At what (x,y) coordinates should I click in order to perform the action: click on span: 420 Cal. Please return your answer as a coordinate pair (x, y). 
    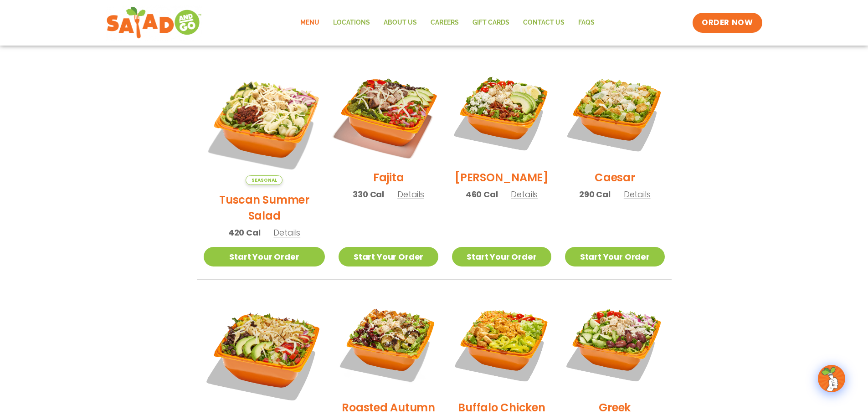
    Looking at the image, I should click on (244, 232).